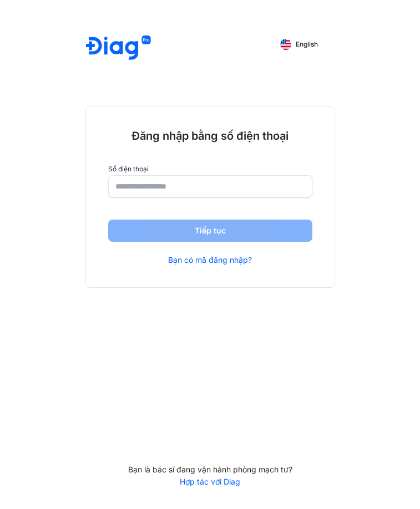 The image size is (420, 509). What do you see at coordinates (118, 48) in the screenshot?
I see `img: logo` at bounding box center [118, 48].